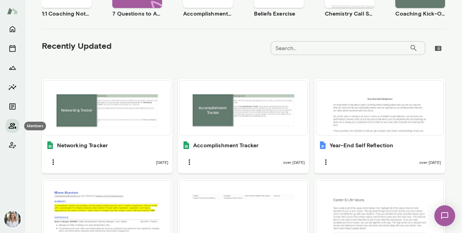 Image resolution: width=462 pixels, height=233 pixels. What do you see at coordinates (186, 145) in the screenshot?
I see `img: Accomplishment Tracker` at bounding box center [186, 145].